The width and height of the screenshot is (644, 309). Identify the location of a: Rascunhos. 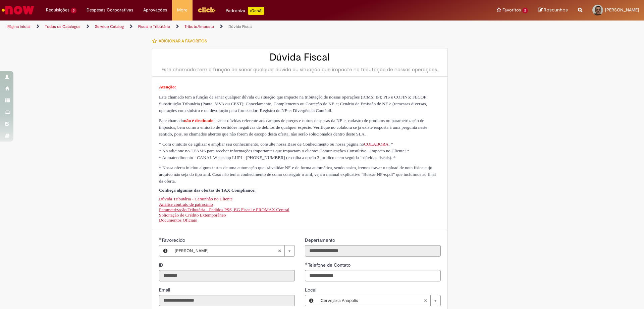
(553, 10).